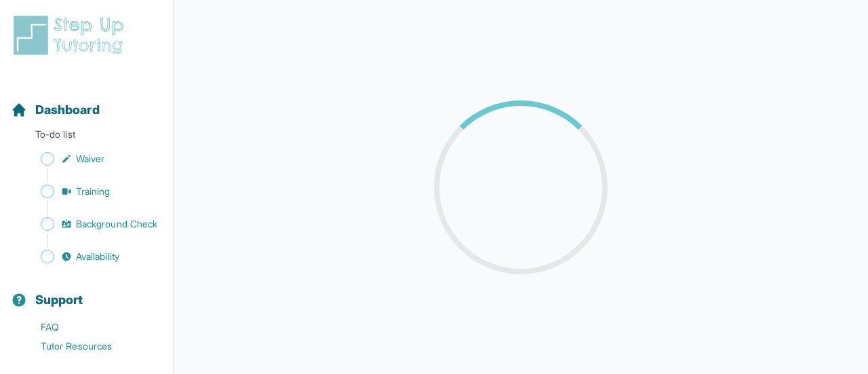 This screenshot has width=868, height=374. What do you see at coordinates (91, 192) in the screenshot?
I see `a: Training` at bounding box center [91, 192].